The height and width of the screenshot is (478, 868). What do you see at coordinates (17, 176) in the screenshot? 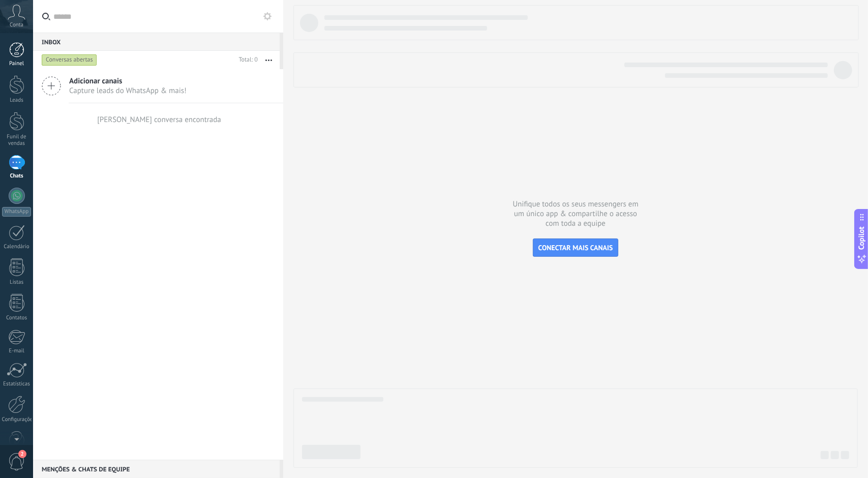
I see `div: Chats` at bounding box center [17, 176].